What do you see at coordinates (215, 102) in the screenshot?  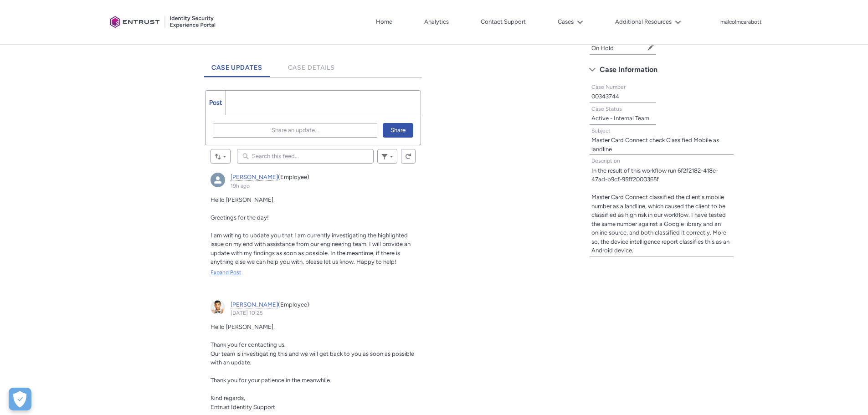 I see `span: Post` at bounding box center [215, 102].